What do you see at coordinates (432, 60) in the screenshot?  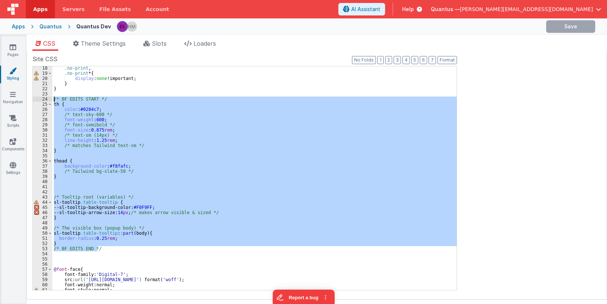 I see `button: 7` at bounding box center [432, 60].